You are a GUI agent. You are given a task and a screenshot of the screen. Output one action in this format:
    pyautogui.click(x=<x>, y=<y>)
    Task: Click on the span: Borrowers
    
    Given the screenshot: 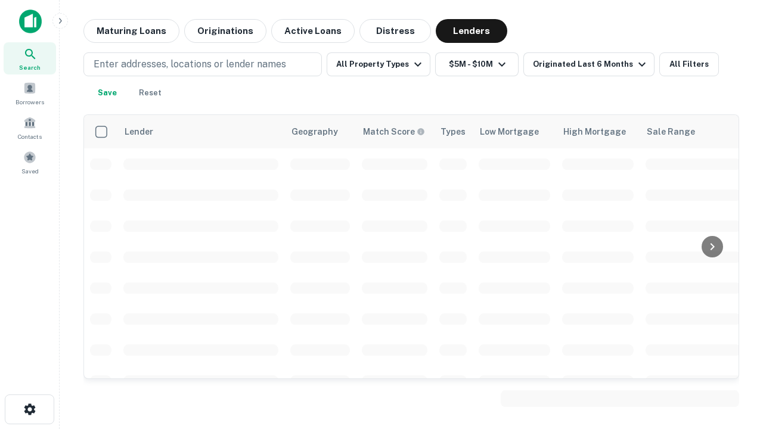 What is the action you would take?
    pyautogui.click(x=30, y=102)
    